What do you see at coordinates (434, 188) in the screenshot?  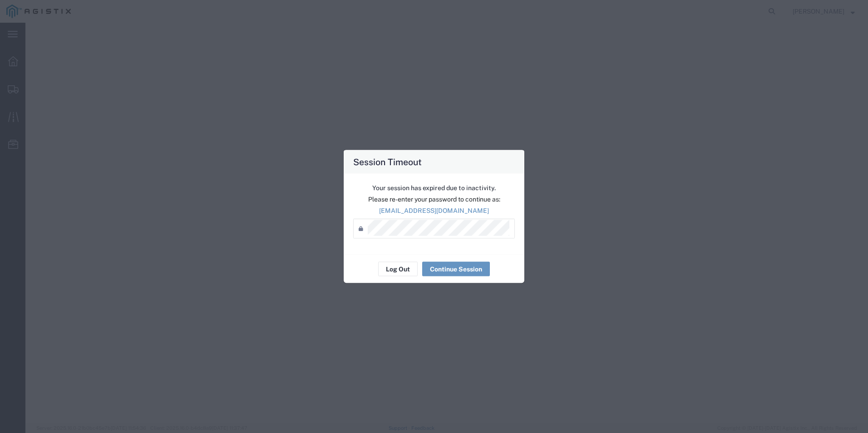 I see `p: Your session has expired due to inactivity.` at bounding box center [434, 188].